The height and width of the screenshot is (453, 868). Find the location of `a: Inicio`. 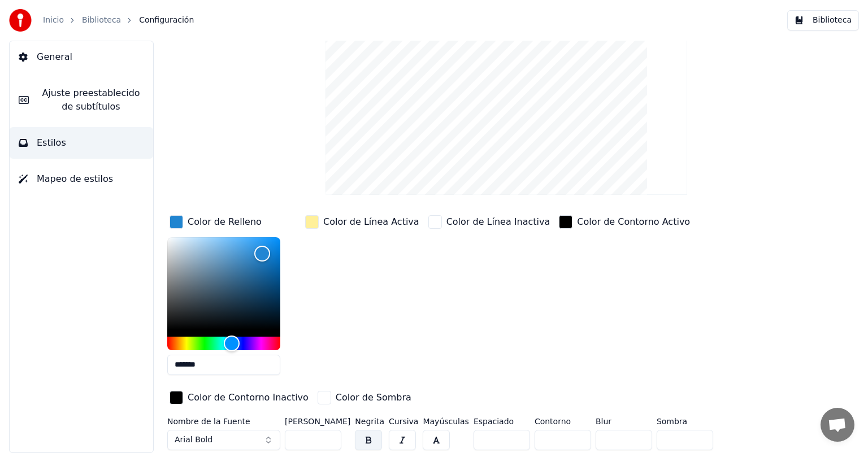

a: Inicio is located at coordinates (53, 21).